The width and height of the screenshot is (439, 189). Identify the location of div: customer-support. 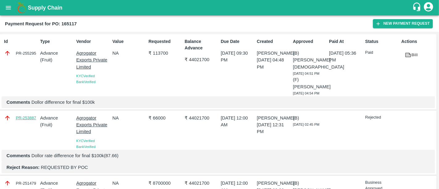
(417, 8).